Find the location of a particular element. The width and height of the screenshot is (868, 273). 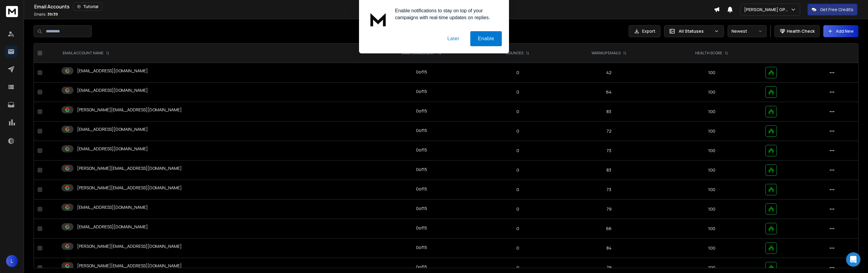

td: 42 is located at coordinates (609, 73).